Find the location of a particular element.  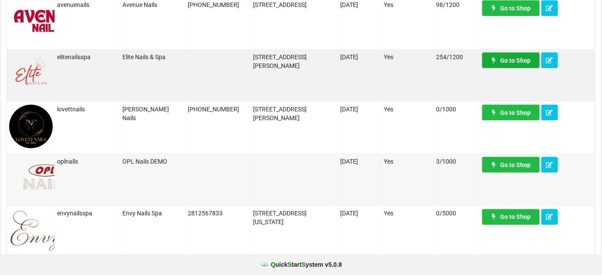

img: OPLNails-Logo.png is located at coordinates (45, 179).